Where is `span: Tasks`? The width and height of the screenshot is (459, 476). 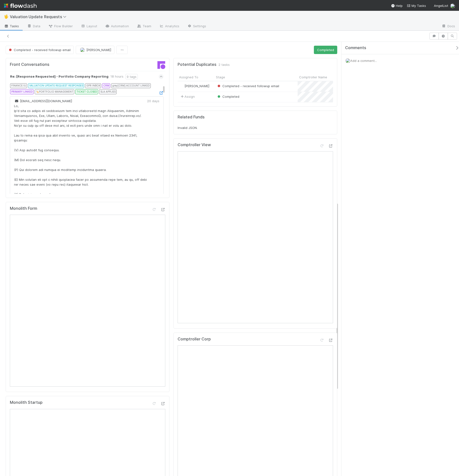 span: Tasks is located at coordinates (11, 26).